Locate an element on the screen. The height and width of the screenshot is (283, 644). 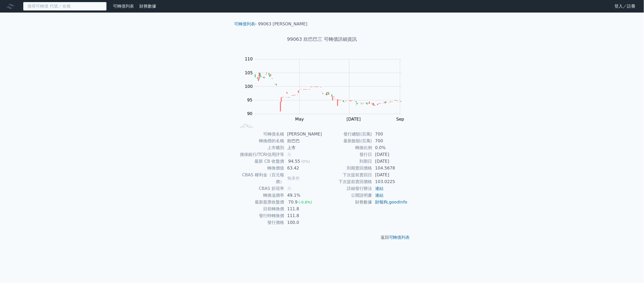
td: CBAS 權利金（百元報價） is located at coordinates (260, 178).